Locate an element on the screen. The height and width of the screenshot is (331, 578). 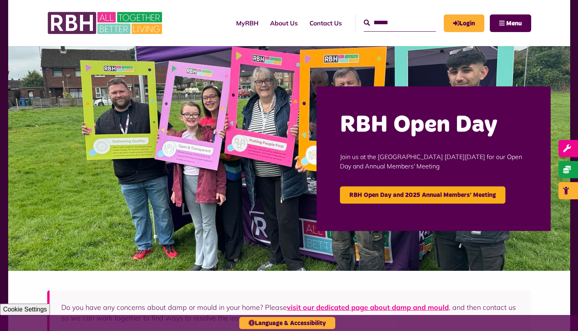
p: Do you have any concerns about damp or mould in your home? Please , and then contact us so we can... is located at coordinates (290, 312).